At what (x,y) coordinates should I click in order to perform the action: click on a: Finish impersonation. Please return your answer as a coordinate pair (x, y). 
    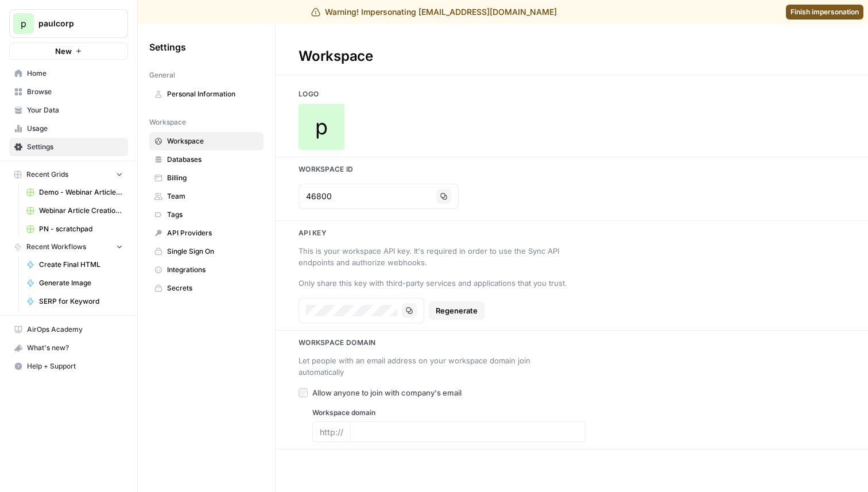
    Looking at the image, I should click on (825, 12).